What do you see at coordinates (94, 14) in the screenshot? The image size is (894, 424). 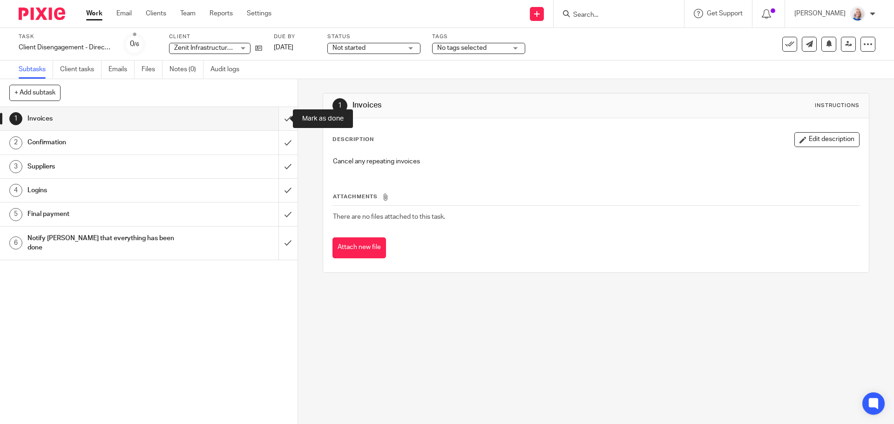 I see `a: Work` at bounding box center [94, 14].